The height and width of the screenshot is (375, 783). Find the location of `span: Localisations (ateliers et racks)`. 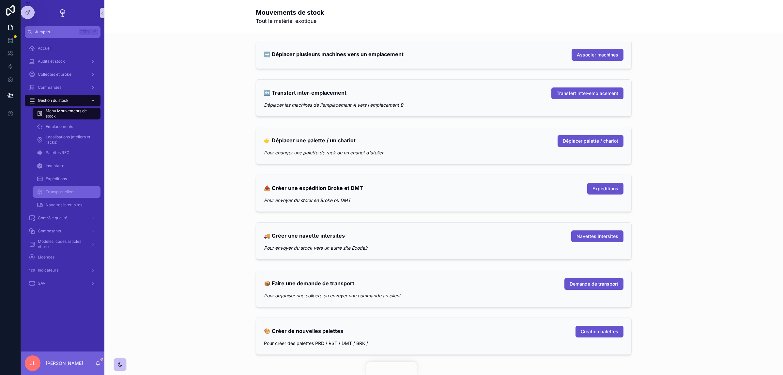

span: Localisations (ateliers et racks) is located at coordinates (70, 140).